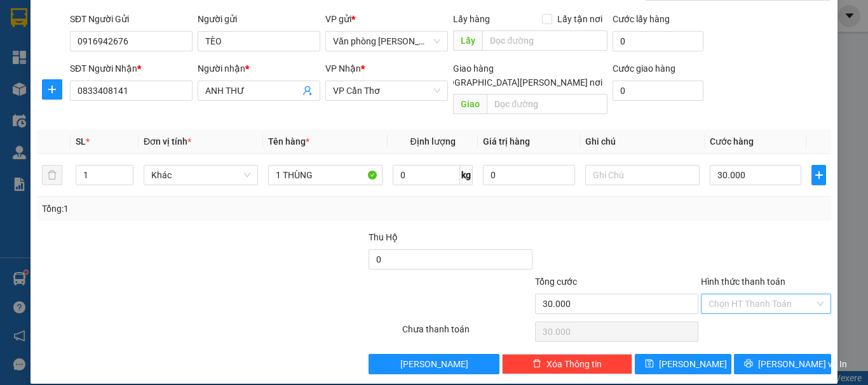 Image resolution: width=868 pixels, height=385 pixels. I want to click on span: Giao hàng, so click(474, 68).